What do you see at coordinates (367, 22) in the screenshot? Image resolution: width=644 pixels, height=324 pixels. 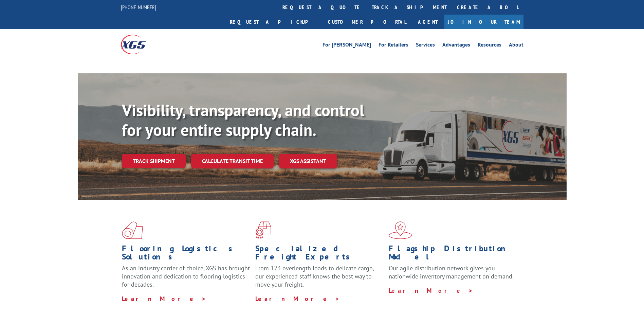 I see `a: Customer Portal` at bounding box center [367, 22].